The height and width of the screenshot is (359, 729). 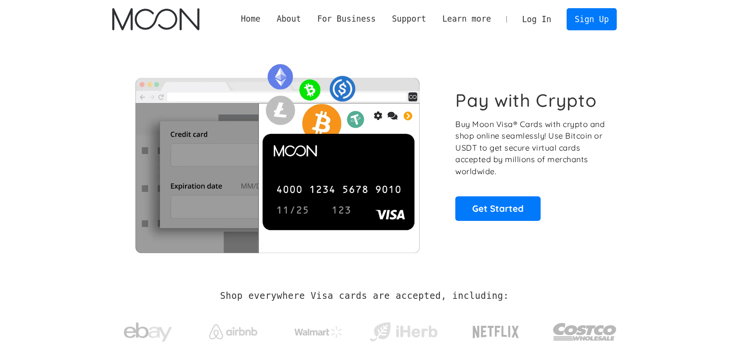 What do you see at coordinates (591, 19) in the screenshot?
I see `a: Sign Up` at bounding box center [591, 19].